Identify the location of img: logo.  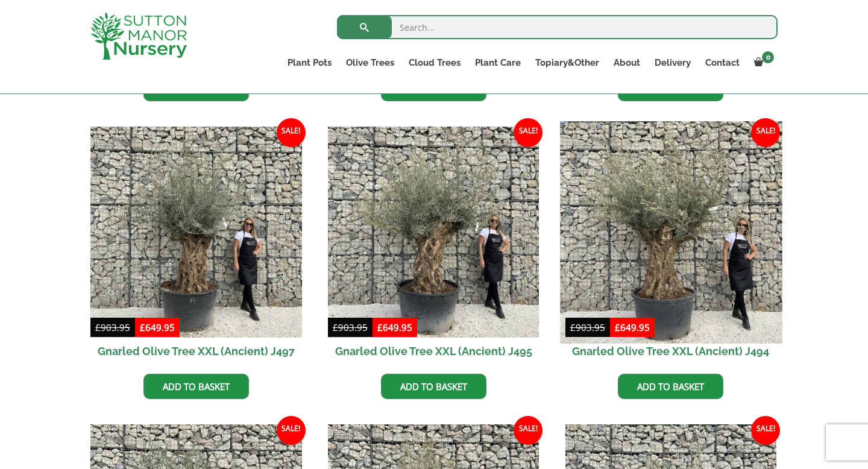
(138, 36).